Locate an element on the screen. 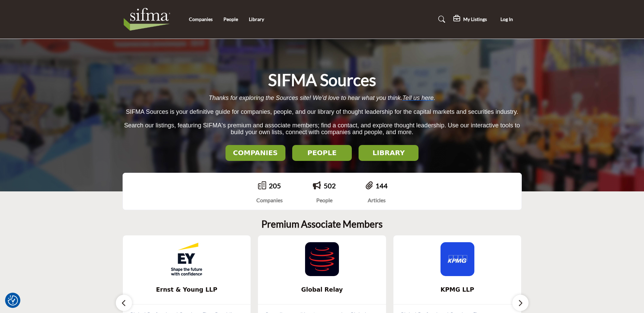  button: COMPANIES is located at coordinates (256, 152).